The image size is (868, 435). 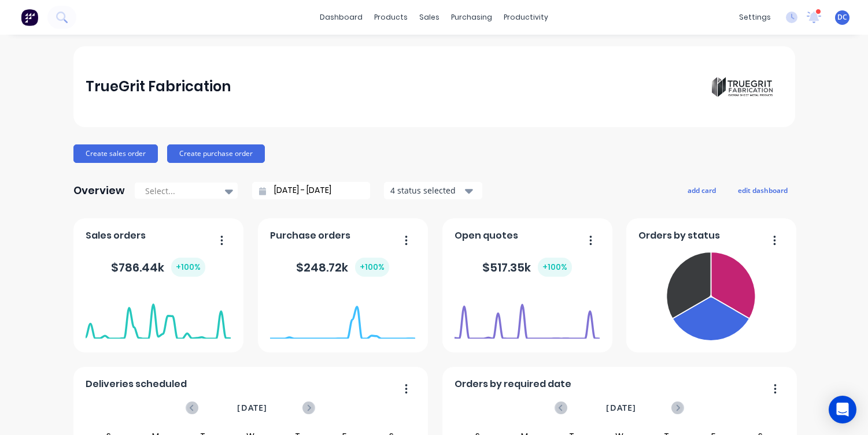 I want to click on span: Purchase orders, so click(x=310, y=235).